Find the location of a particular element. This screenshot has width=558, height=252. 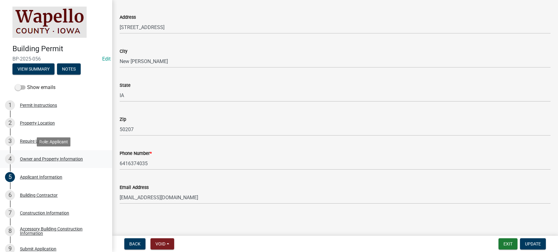

button: Exit is located at coordinates (508, 243).